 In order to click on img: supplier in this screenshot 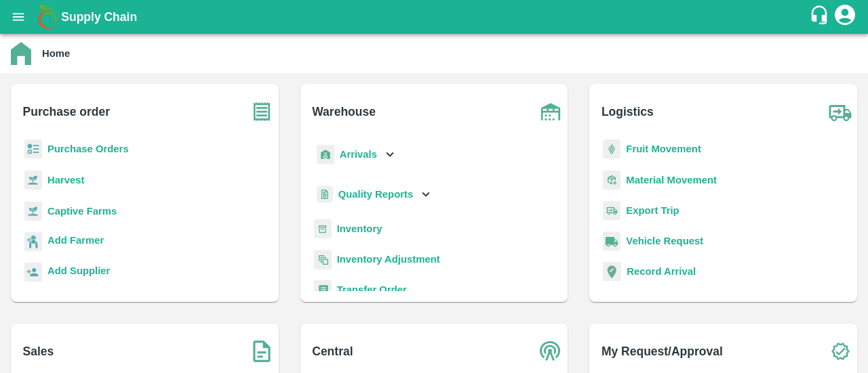, I will do `click(33, 272)`.